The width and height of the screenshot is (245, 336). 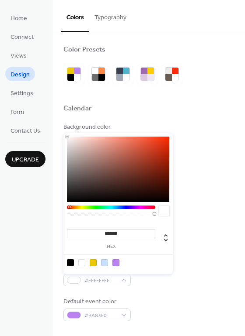 What do you see at coordinates (25, 131) in the screenshot?
I see `span: Contact Us` at bounding box center [25, 131].